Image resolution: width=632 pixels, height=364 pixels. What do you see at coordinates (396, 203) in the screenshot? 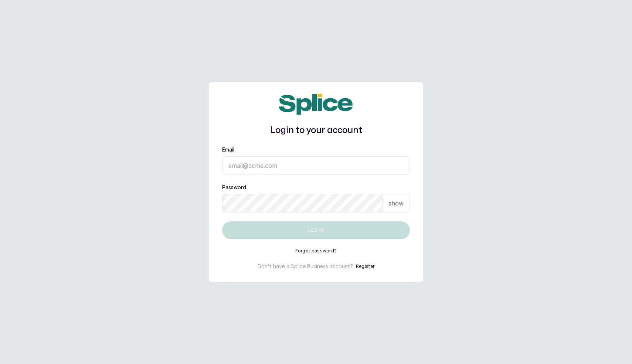
I see `p: show` at bounding box center [396, 203].